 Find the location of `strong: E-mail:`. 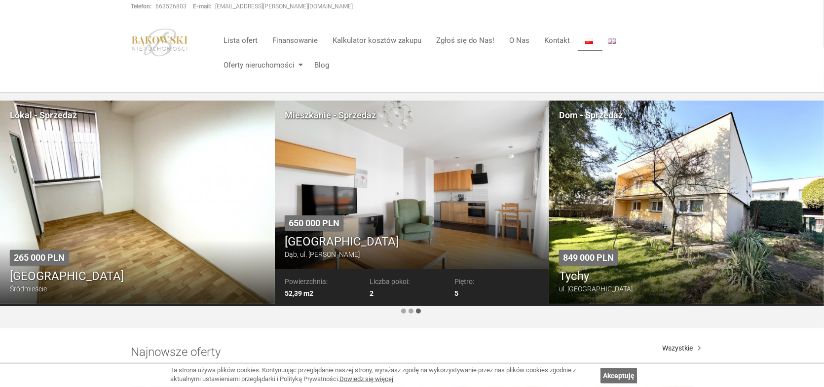

strong: E-mail: is located at coordinates (202, 6).